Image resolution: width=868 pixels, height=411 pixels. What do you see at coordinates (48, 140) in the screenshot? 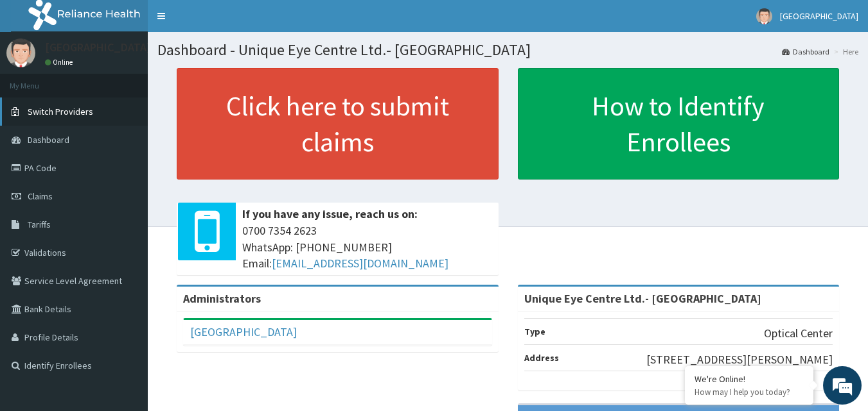
I see `span: Dashboard` at bounding box center [48, 140].